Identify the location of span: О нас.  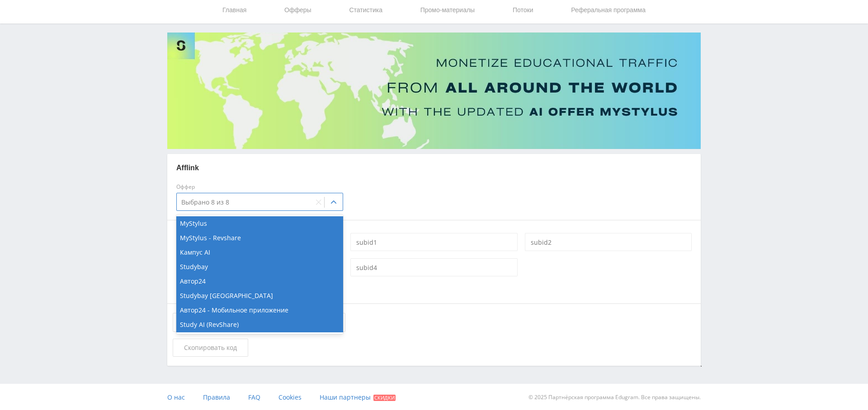
(176, 397).